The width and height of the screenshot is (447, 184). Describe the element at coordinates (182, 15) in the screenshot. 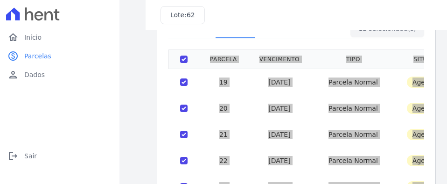

I see `h3: Lote:` at that location.